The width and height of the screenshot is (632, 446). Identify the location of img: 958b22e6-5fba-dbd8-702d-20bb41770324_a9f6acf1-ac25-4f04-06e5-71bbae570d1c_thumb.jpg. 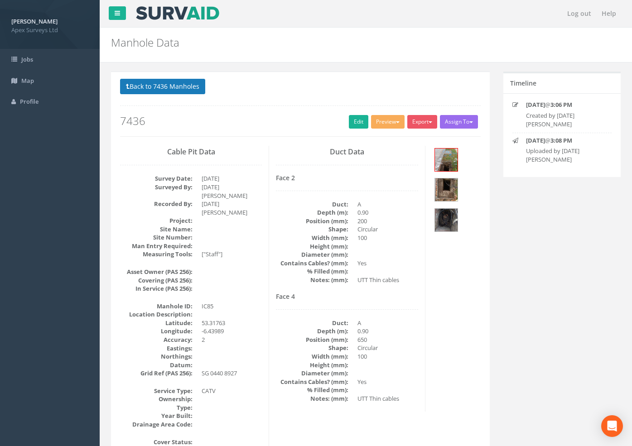
(446, 220).